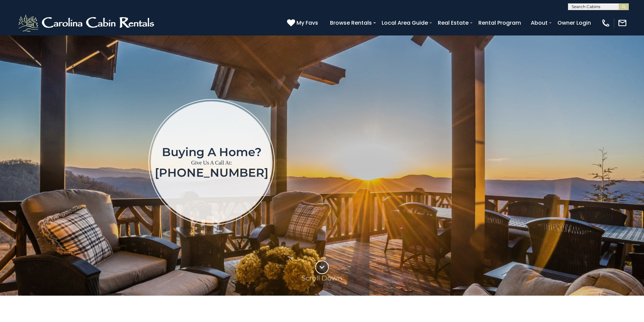  What do you see at coordinates (212, 163) in the screenshot?
I see `p: Give Us A Call At:` at bounding box center [212, 163].